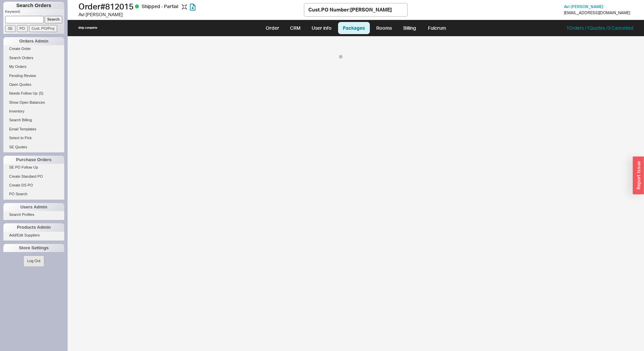 The width and height of the screenshot is (644, 351). Describe the element at coordinates (33, 261) in the screenshot. I see `button: Log Out` at that location.